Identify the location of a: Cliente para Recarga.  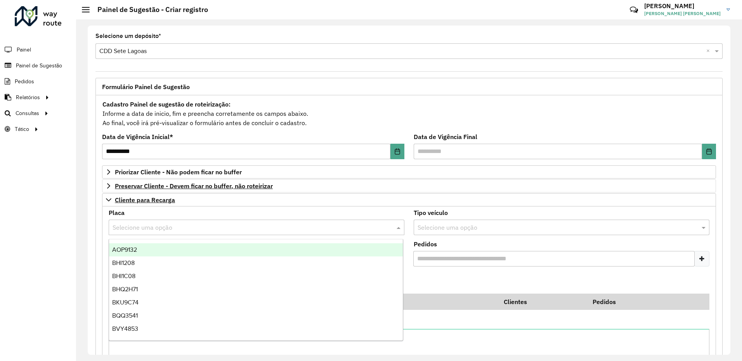
(409, 200).